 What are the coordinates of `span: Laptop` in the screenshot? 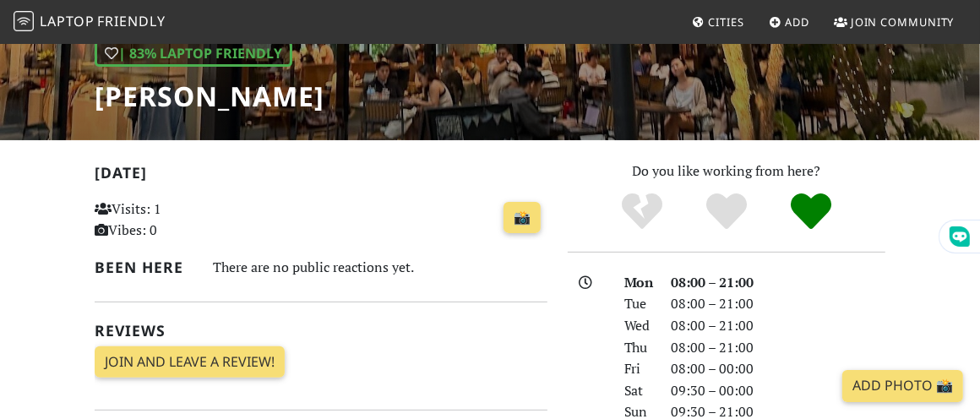 It's located at (67, 21).